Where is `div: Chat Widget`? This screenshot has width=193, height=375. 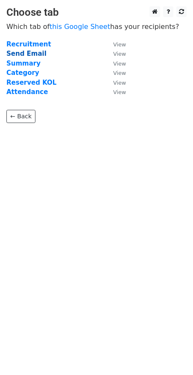 div: Chat Widget is located at coordinates (171, 355).